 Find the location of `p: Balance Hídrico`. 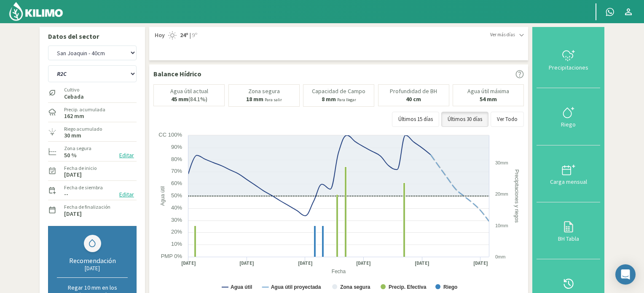

p: Balance Hídrico is located at coordinates (178, 74).